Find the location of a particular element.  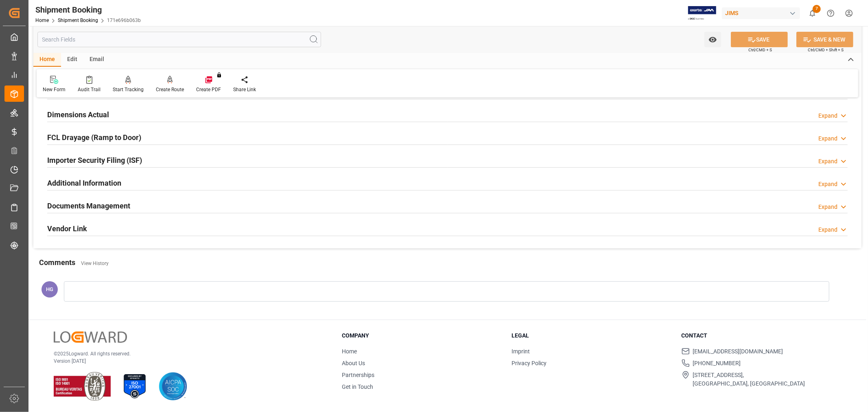

h2: Comments is located at coordinates (57, 262).